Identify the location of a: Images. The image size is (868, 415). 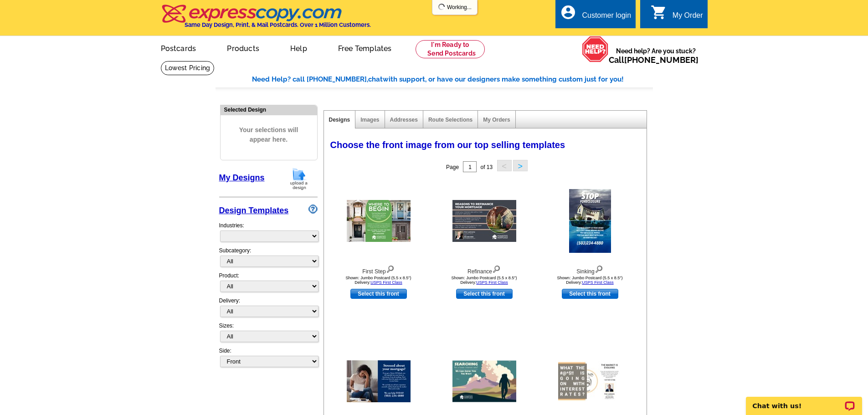
(370, 120).